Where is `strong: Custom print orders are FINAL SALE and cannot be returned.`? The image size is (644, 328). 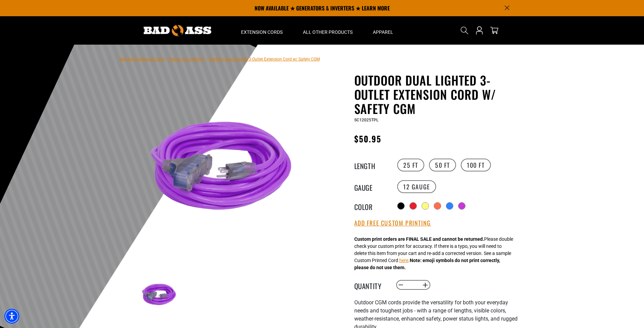 strong: Custom print orders are FINAL SALE and cannot be returned. is located at coordinates (419, 239).